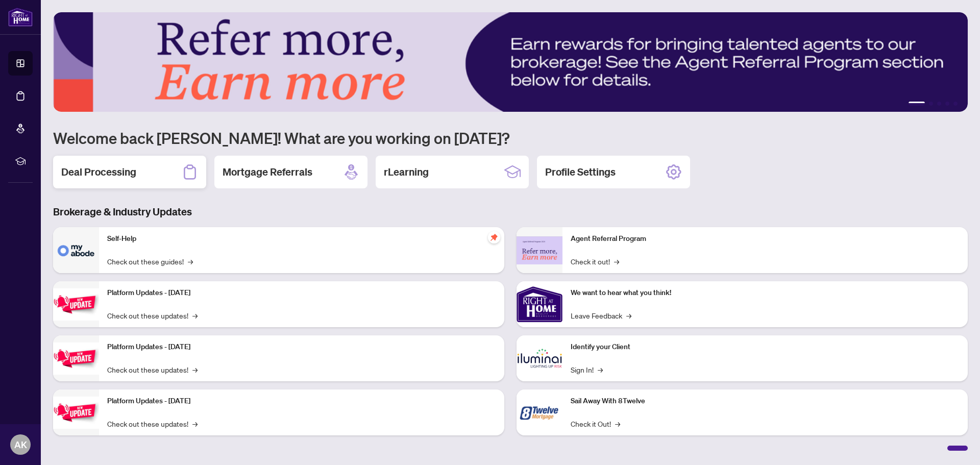 The width and height of the screenshot is (980, 465). Describe the element at coordinates (586, 370) in the screenshot. I see `a: Sign In!→` at that location.